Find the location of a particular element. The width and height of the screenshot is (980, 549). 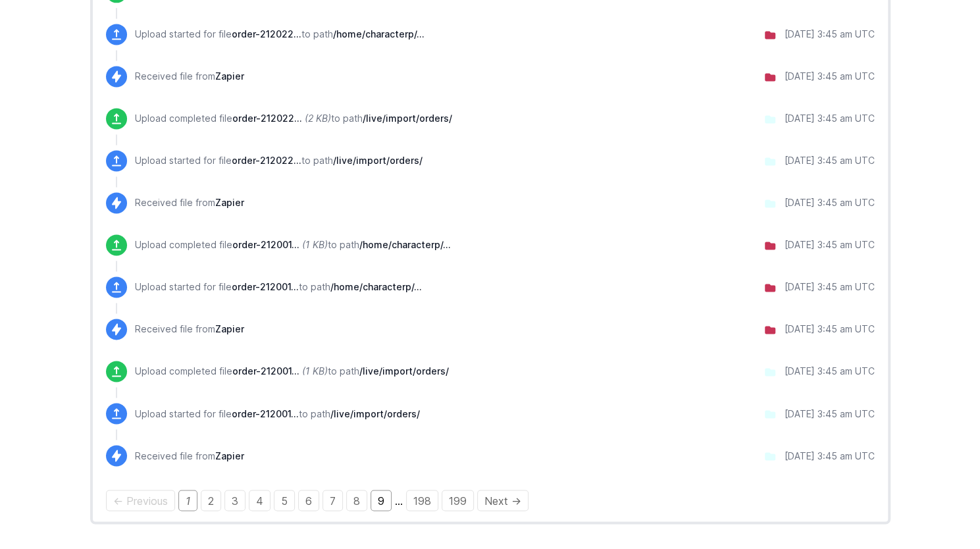

a: Page 7 is located at coordinates (332, 500).